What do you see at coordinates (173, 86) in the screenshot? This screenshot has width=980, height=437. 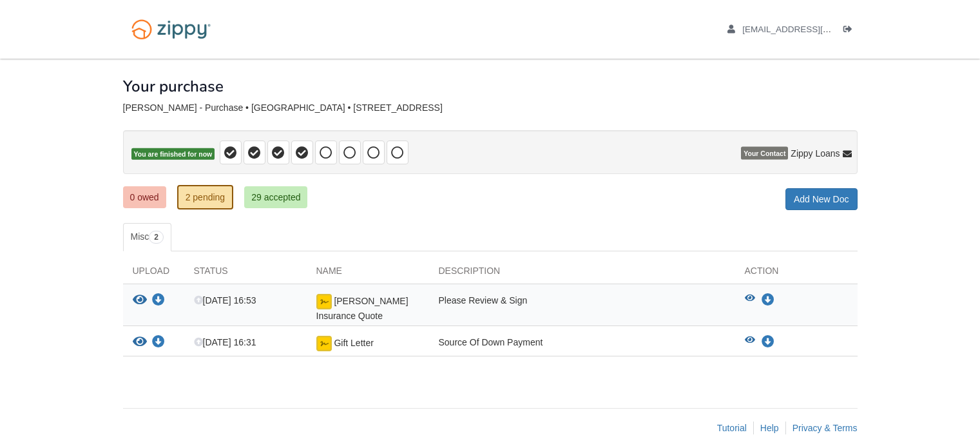 I see `h1: Your purchase` at bounding box center [173, 86].